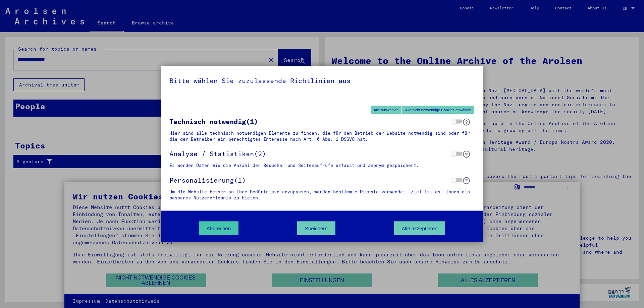 The image size is (644, 308). Describe the element at coordinates (322, 195) in the screenshot. I see `div: Um die Website besser an Ihre Bedürfnisse anzupassen, werden bestimmte Dienste verwendet. Ziel is...` at that location.